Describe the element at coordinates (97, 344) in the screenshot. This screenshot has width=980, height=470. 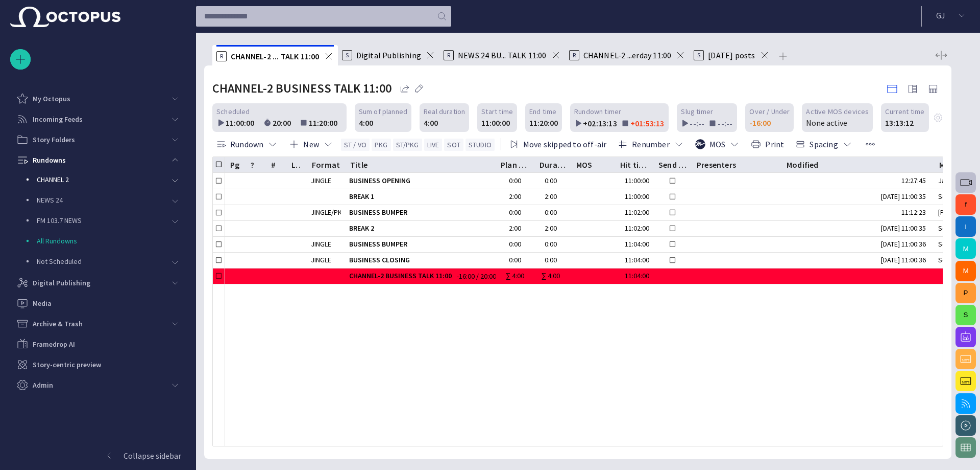
I see `div: Framedrop AI` at that location.